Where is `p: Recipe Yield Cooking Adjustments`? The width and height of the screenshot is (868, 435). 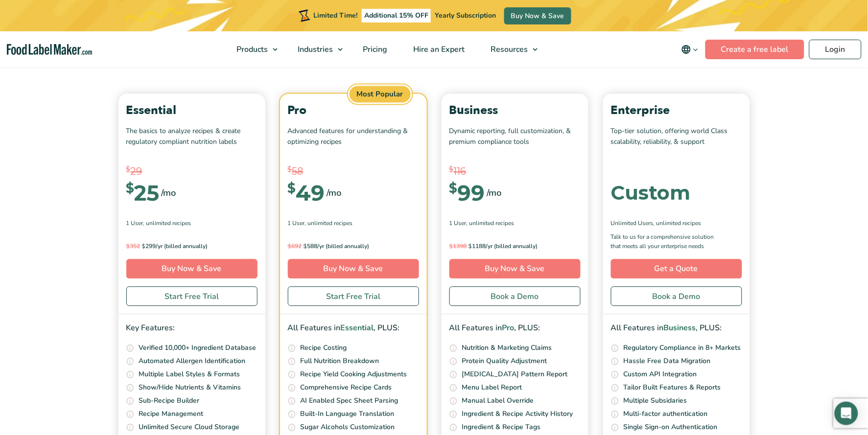 p: Recipe Yield Cooking Adjustments is located at coordinates (354, 375).